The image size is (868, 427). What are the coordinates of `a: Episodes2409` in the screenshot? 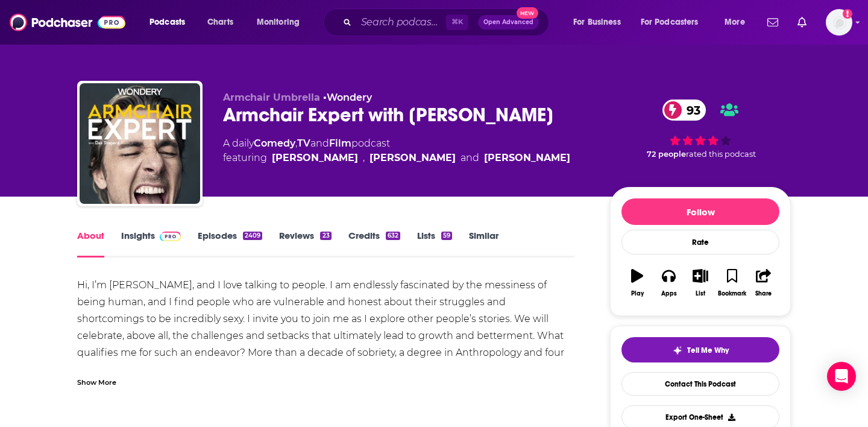 It's located at (229, 244).